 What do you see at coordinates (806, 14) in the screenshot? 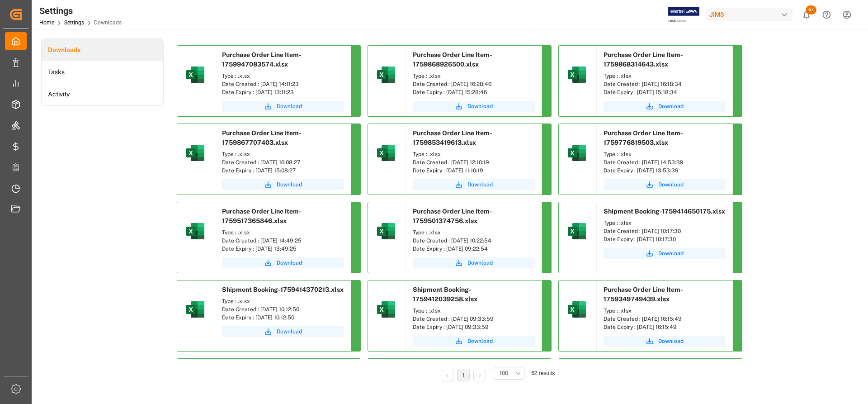
I see `button: show 67 new notifications` at bounding box center [806, 14].